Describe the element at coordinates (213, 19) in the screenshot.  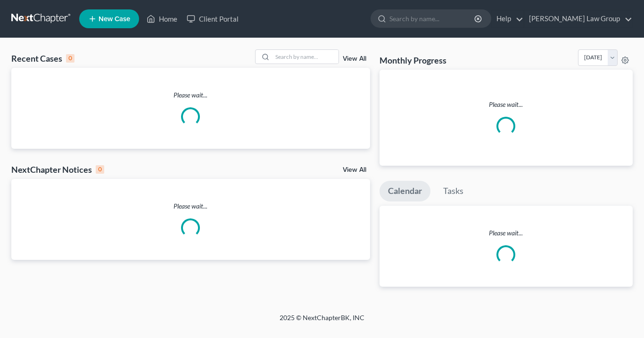
I see `a: Client Portal` at that location.